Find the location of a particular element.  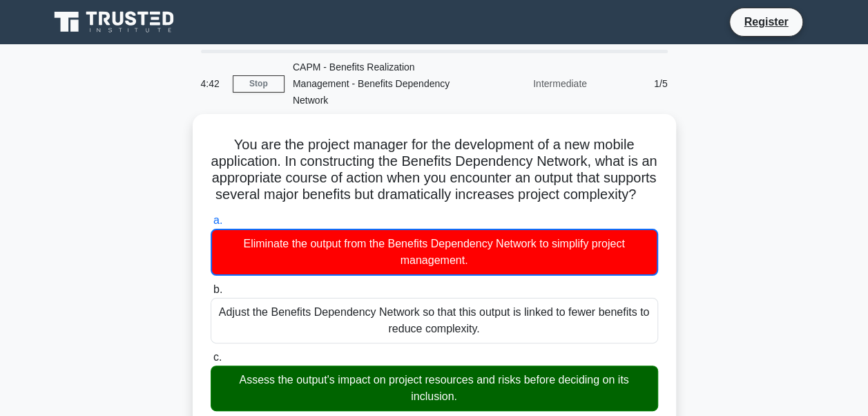

span: a. is located at coordinates (217, 220).